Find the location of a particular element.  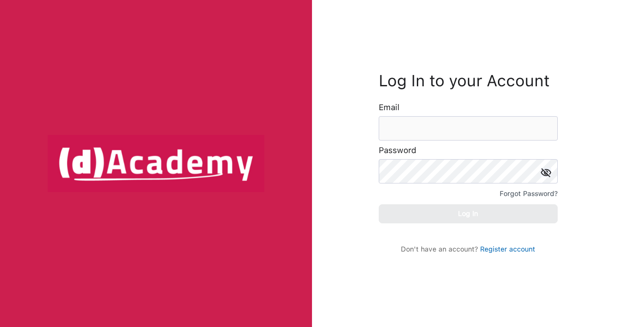

img: logo is located at coordinates (156, 163).